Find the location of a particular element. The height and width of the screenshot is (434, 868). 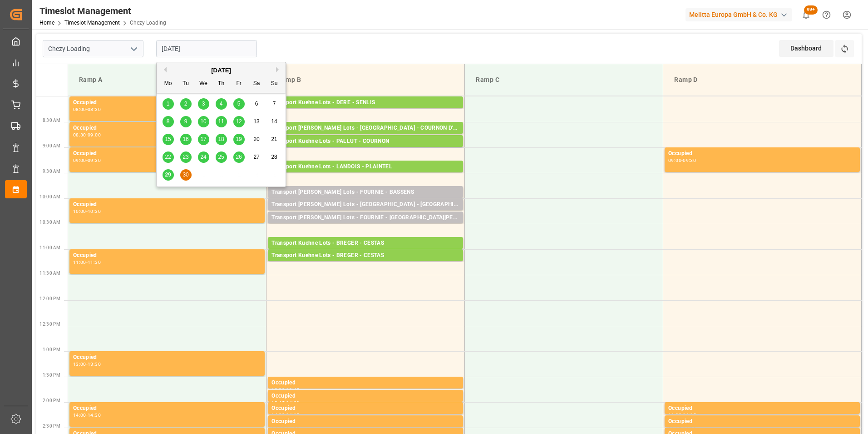

span: 7 is located at coordinates (274, 104).